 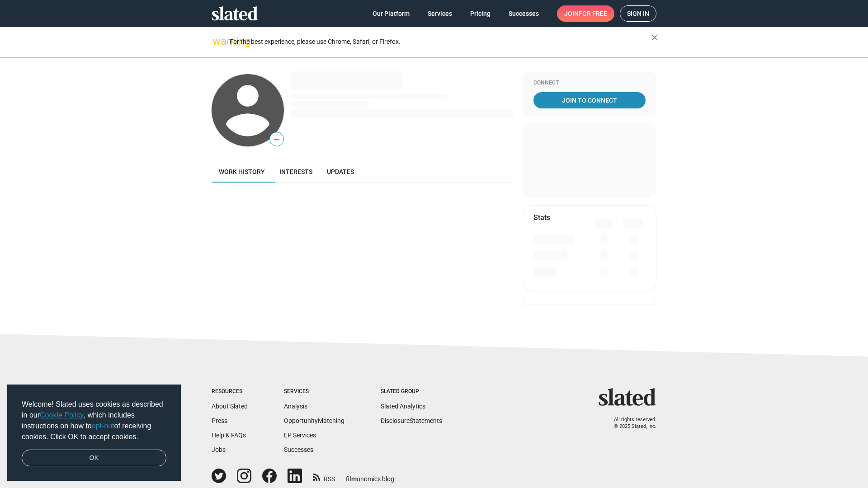 I want to click on a: Pricing, so click(x=480, y=13).